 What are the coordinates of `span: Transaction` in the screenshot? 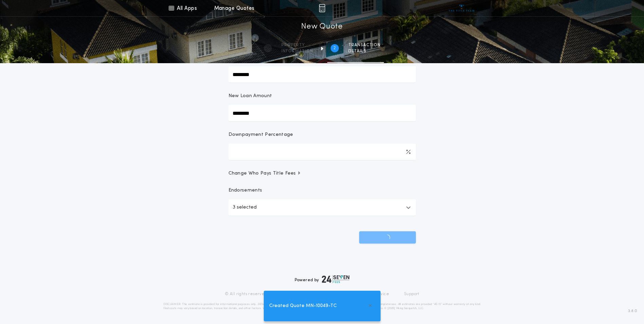 It's located at (364, 45).